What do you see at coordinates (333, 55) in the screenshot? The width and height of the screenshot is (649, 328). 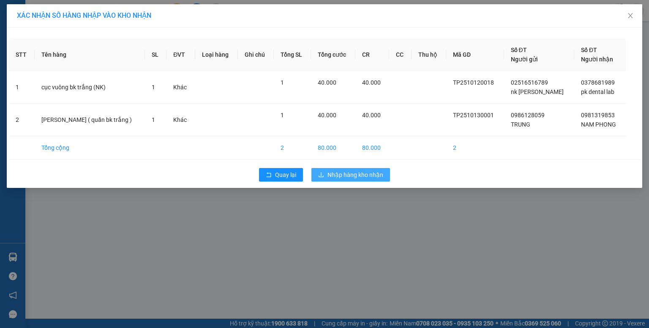 I see `th: Tổng cước` at bounding box center [333, 55].